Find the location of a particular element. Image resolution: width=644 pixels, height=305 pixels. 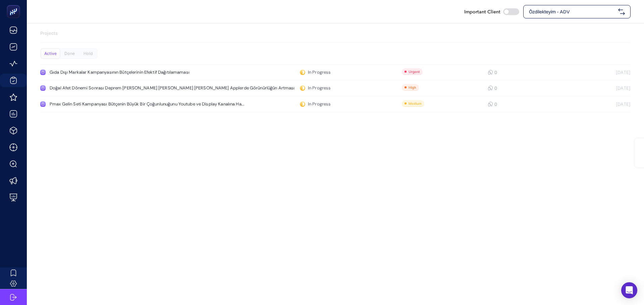

p: Projects is located at coordinates (335, 34).